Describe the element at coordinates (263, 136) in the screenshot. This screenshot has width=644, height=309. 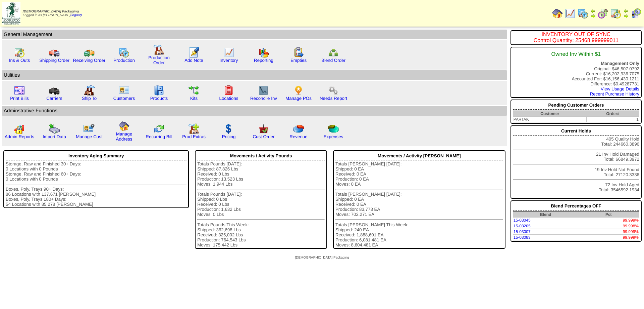
I see `a: Cust Order` at that location.